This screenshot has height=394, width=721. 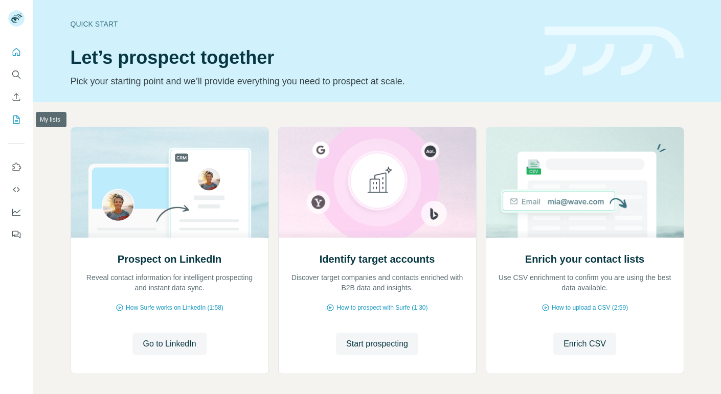 I want to click on h2: Prospect on LinkedIn, so click(x=169, y=259).